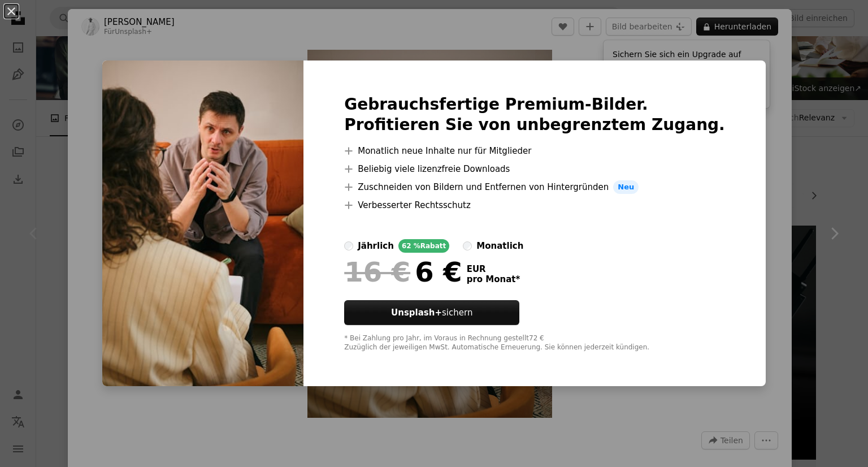 Image resolution: width=868 pixels, height=467 pixels. Describe the element at coordinates (424, 246) in the screenshot. I see `div: 62 % Rabatt` at that location.